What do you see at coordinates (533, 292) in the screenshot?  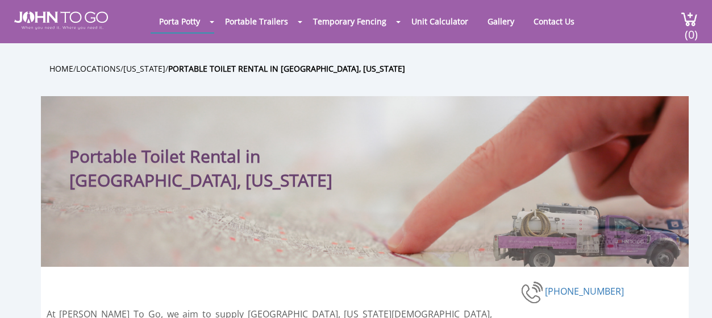 I see `img: phone-number` at bounding box center [533, 292].